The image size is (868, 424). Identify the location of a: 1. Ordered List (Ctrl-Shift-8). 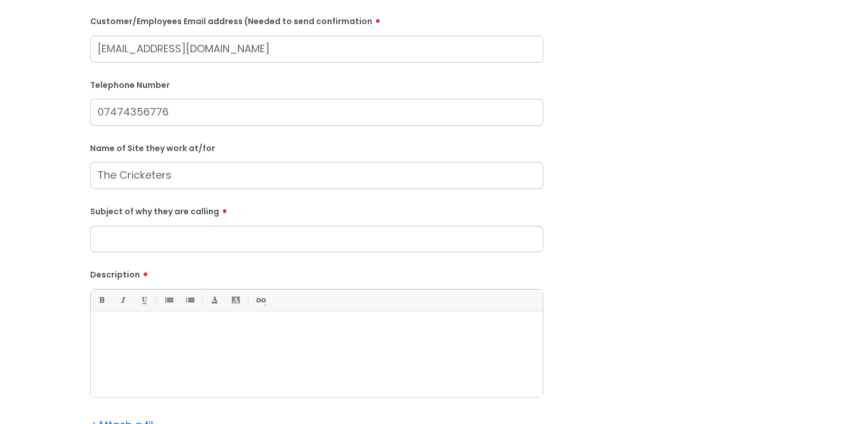
(190, 300).